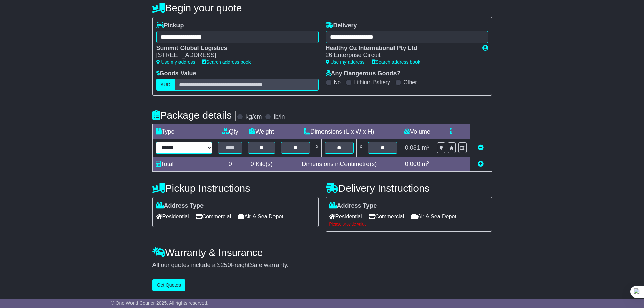 The height and width of the screenshot is (308, 644). Describe the element at coordinates (160, 303) in the screenshot. I see `span: © One World Courier 2025. All rights reserved.` at that location.